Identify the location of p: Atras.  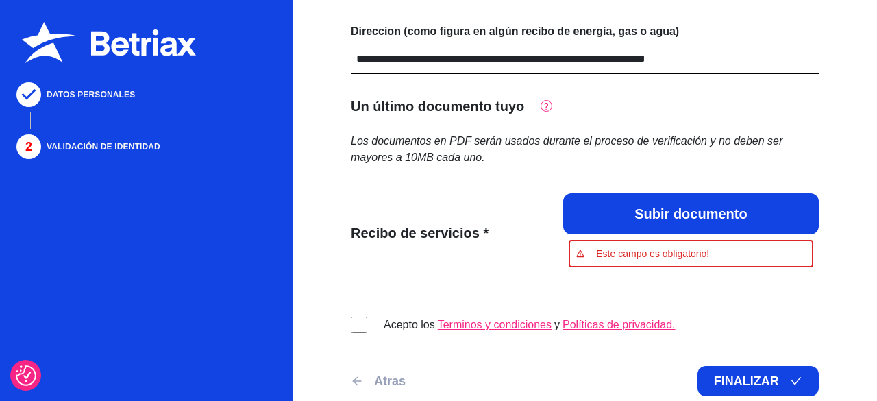
(390, 381).